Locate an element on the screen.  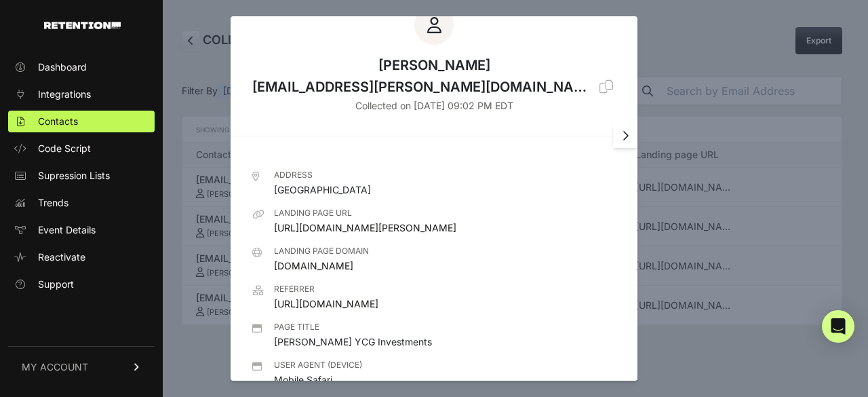
div: Landing page domain is located at coordinates (322, 251).